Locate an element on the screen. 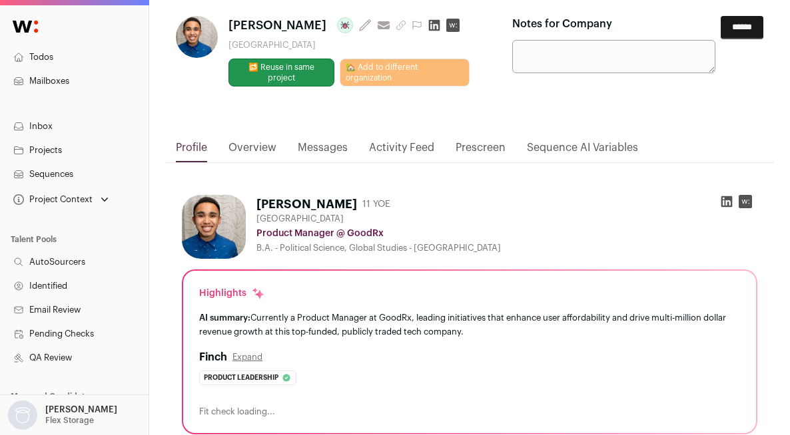 The width and height of the screenshot is (790, 435). a: 🏡 Add to different organization is located at coordinates (404, 73).